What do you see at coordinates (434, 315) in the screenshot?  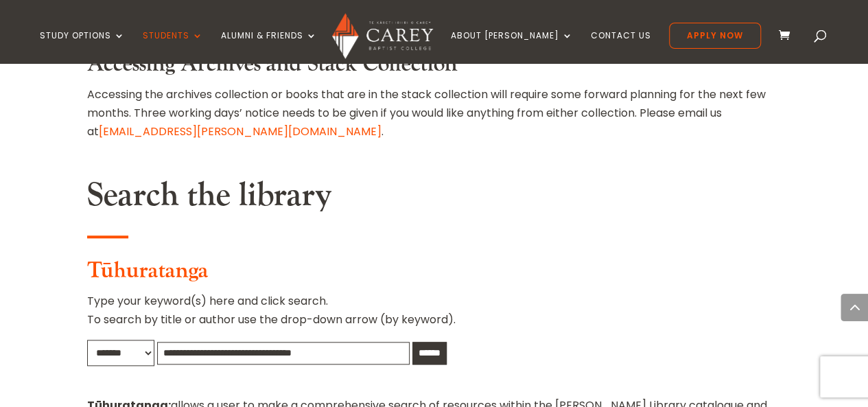 I see `p: Type your keyword(s) here and click search. To search by title or author use the drop-down arrow ...` at bounding box center [434, 315].